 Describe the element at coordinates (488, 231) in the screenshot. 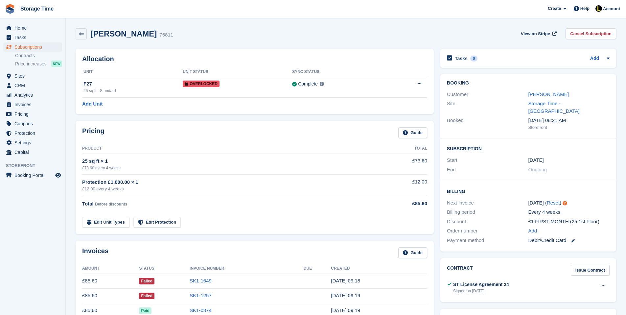

I see `div: Order number` at that location.